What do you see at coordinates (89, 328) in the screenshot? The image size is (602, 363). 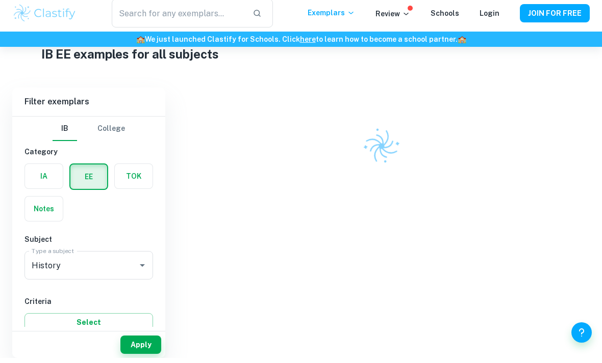 I see `button: Select` at bounding box center [89, 328].